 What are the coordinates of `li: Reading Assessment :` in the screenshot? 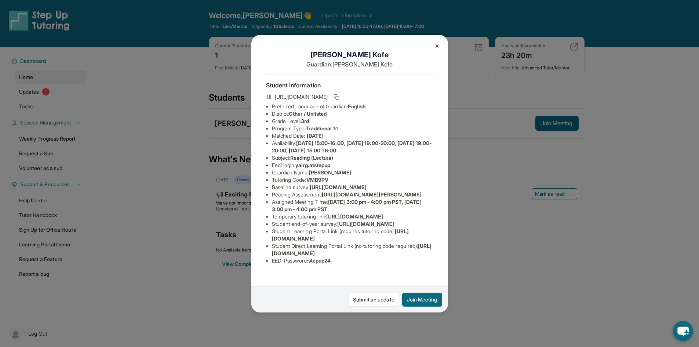 It's located at (352, 194).